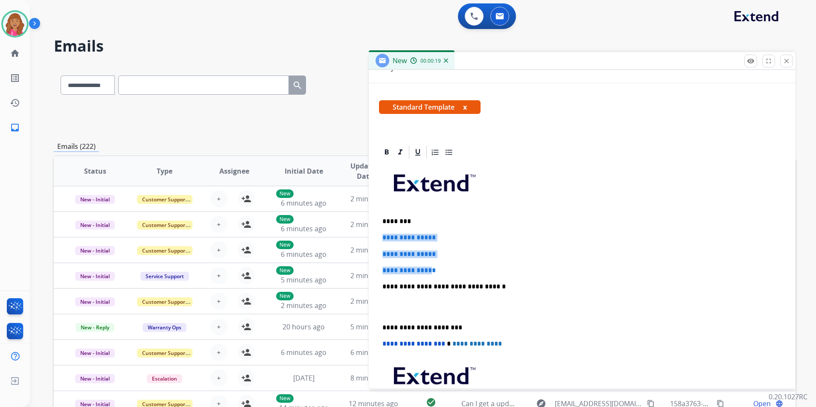 This screenshot has height=407, width=816. I want to click on div: Ordered List, so click(435, 152).